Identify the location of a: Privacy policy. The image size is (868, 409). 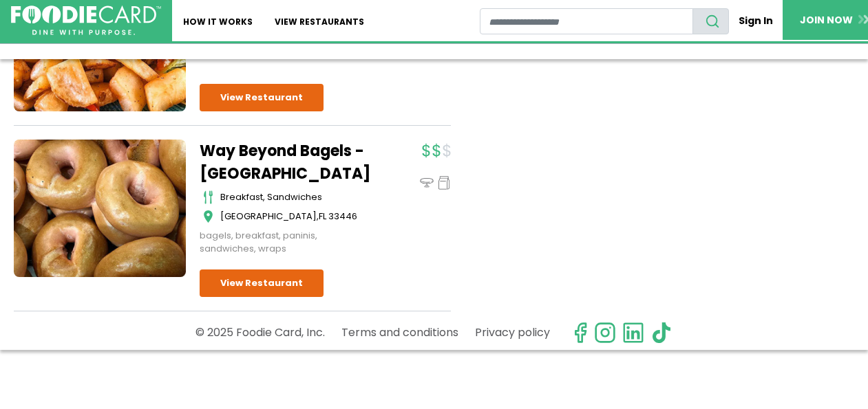
(512, 332).